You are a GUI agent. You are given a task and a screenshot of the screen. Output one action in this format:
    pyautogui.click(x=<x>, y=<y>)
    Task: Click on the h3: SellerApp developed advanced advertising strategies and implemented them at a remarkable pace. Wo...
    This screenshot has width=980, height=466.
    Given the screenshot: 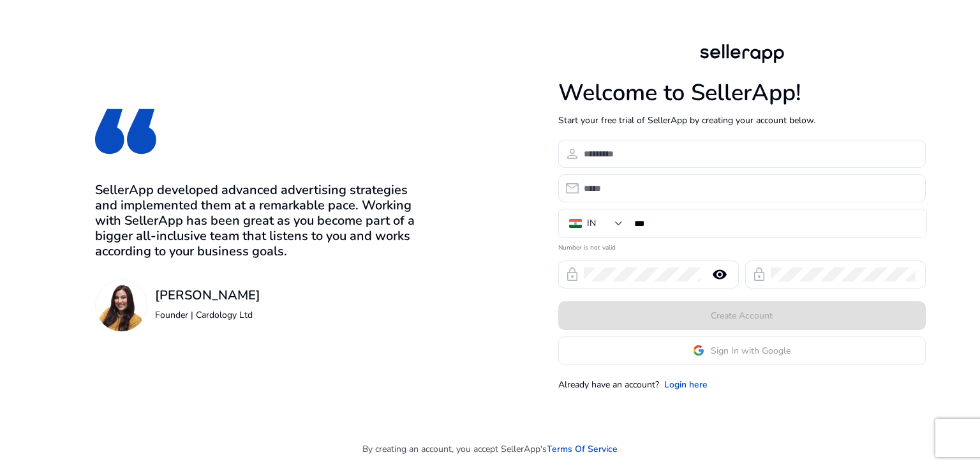 What is the action you would take?
    pyautogui.click(x=258, y=221)
    